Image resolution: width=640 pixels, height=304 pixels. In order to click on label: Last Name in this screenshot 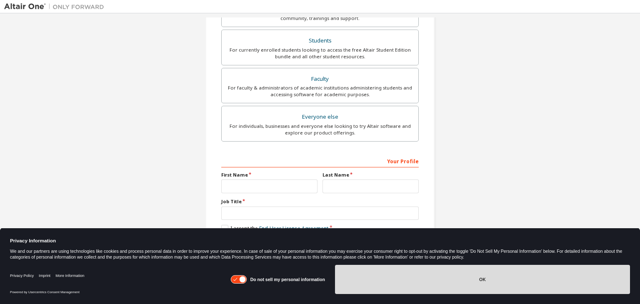, I will do `click(370, 175)`.